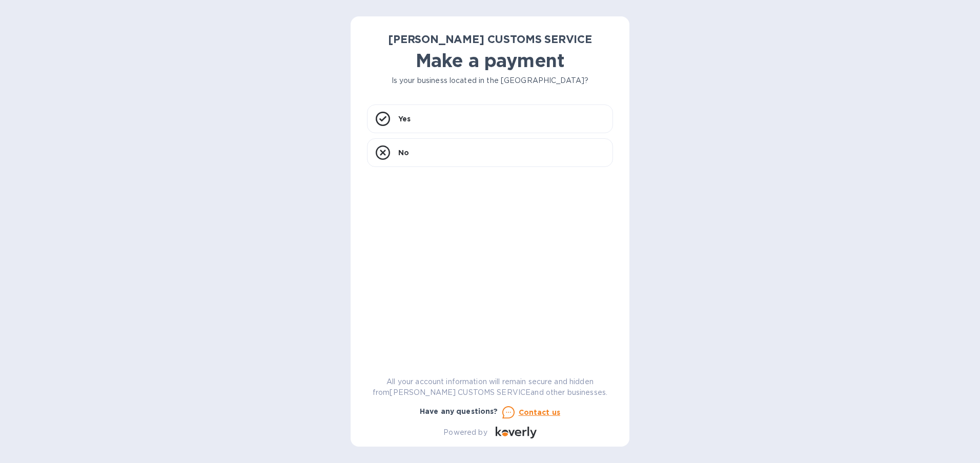 This screenshot has height=463, width=980. What do you see at coordinates (459, 412) in the screenshot?
I see `b: Have any questions?` at bounding box center [459, 412].